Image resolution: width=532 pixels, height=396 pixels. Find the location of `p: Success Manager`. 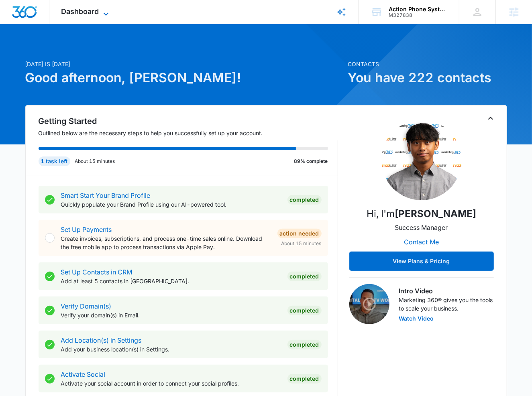

p: Success Manager is located at coordinates (421, 227).